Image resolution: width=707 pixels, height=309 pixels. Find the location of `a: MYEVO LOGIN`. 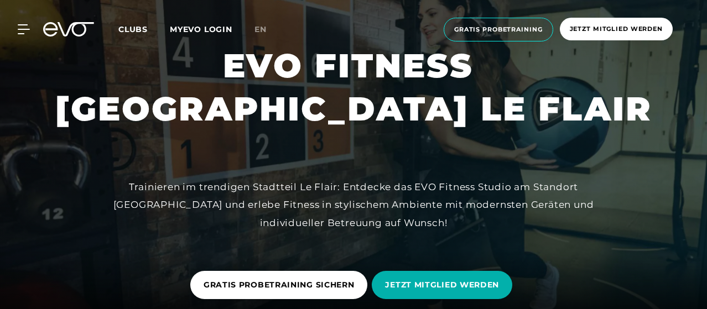

a: MYEVO LOGIN is located at coordinates (201, 29).